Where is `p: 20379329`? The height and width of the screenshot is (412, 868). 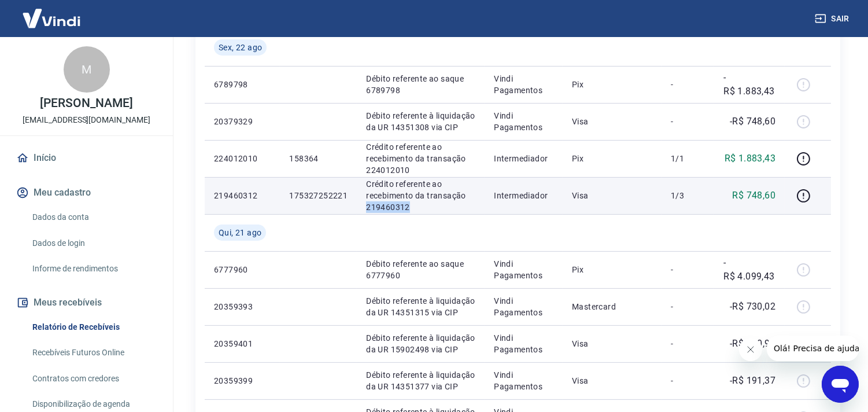 p: 20379329 is located at coordinates (242, 121).